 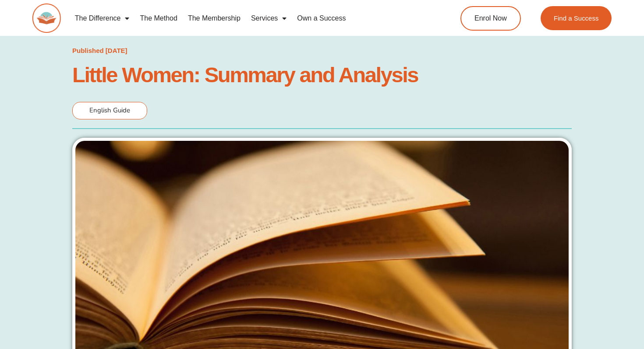 What do you see at coordinates (110, 110) in the screenshot?
I see `span: English Guide` at bounding box center [110, 110].